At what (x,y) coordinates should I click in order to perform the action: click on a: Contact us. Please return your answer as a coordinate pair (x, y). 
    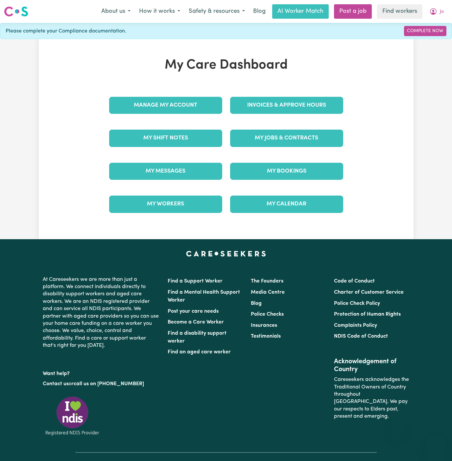
    Looking at the image, I should click on (56, 384).